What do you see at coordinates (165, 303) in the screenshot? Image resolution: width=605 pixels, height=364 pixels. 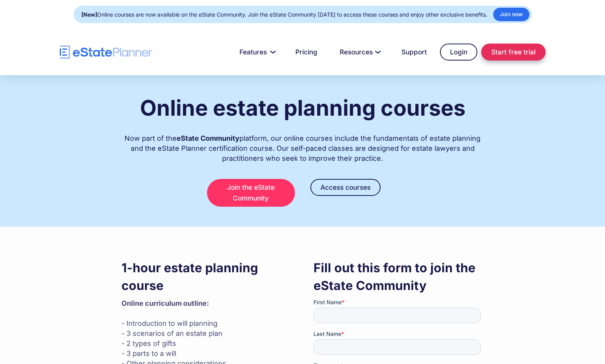 I see `strong: Online curriculum outline: ‍` at bounding box center [165, 303].